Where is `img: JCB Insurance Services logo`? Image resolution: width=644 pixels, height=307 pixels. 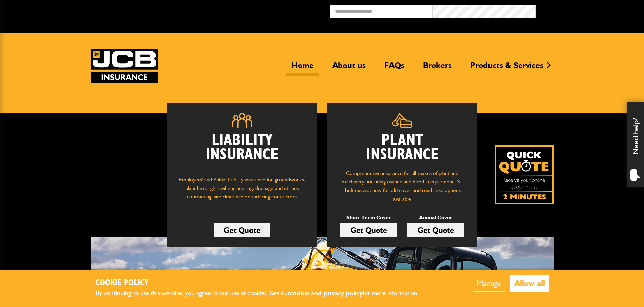
img: JCB Insurance Services logo is located at coordinates (125, 65).